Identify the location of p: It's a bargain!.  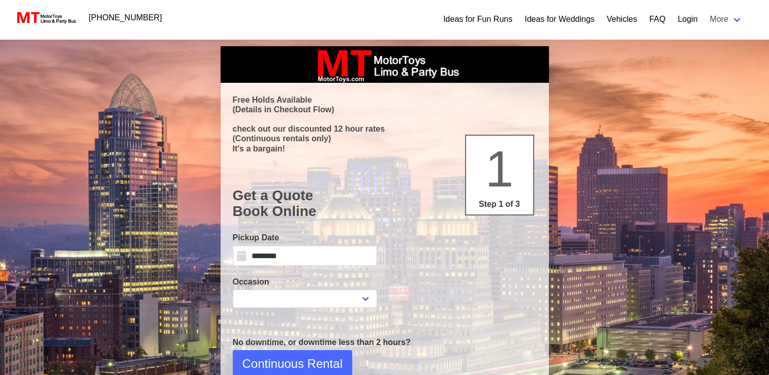
(385, 148).